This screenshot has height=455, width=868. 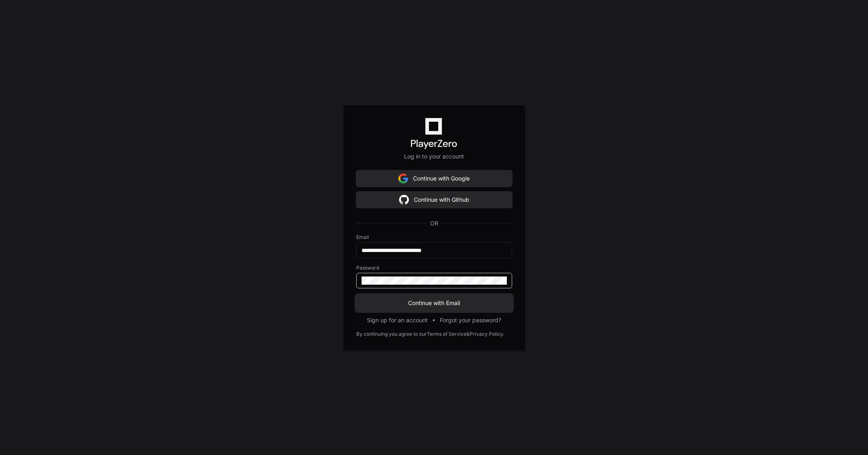 I want to click on span: OR, so click(x=434, y=223).